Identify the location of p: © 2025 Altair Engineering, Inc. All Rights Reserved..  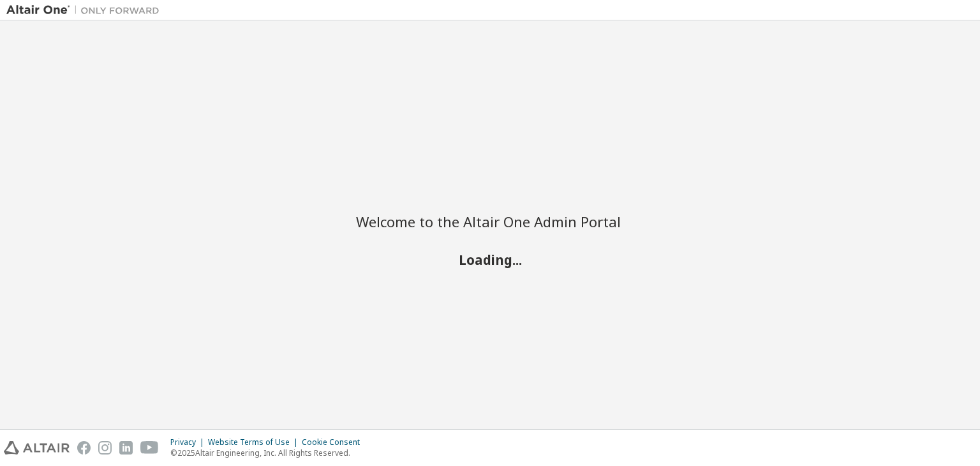
(269, 452).